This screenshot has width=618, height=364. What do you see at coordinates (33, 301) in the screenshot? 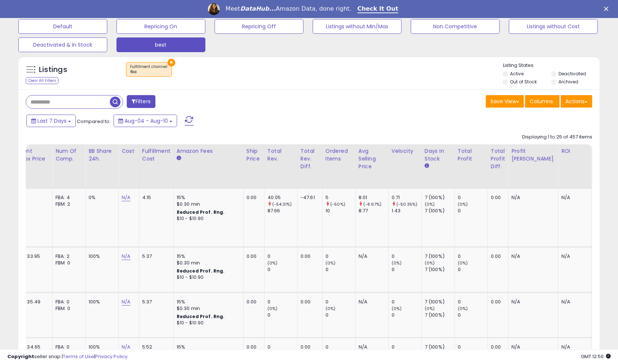
I see `span: 35.49` at bounding box center [33, 301].